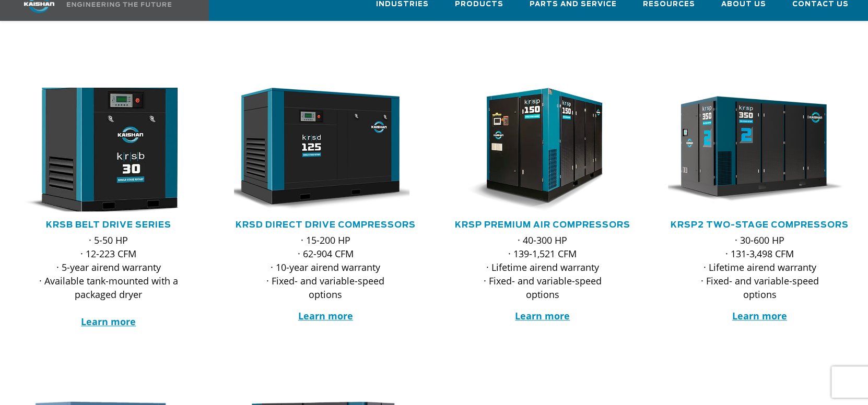 The height and width of the screenshot is (405, 868). What do you see at coordinates (543, 150) in the screenshot?
I see `div: krsp150` at bounding box center [543, 150].